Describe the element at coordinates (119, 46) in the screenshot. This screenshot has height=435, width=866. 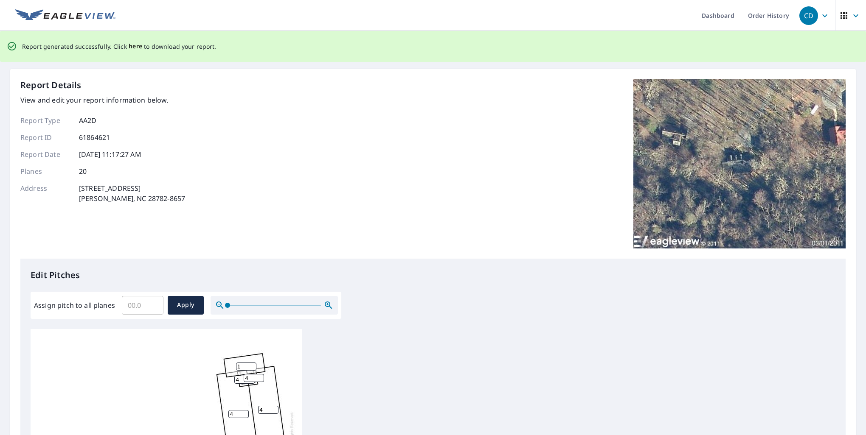
I see `p: Report generated successfully. Click to download your report.` at that location.